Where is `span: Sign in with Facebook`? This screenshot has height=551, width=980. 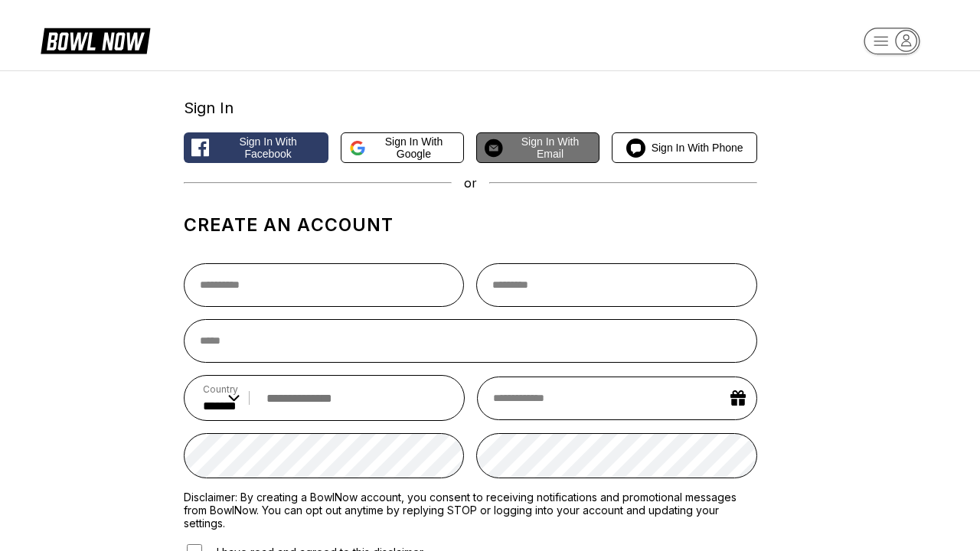 span: Sign in with Facebook is located at coordinates (267, 148).